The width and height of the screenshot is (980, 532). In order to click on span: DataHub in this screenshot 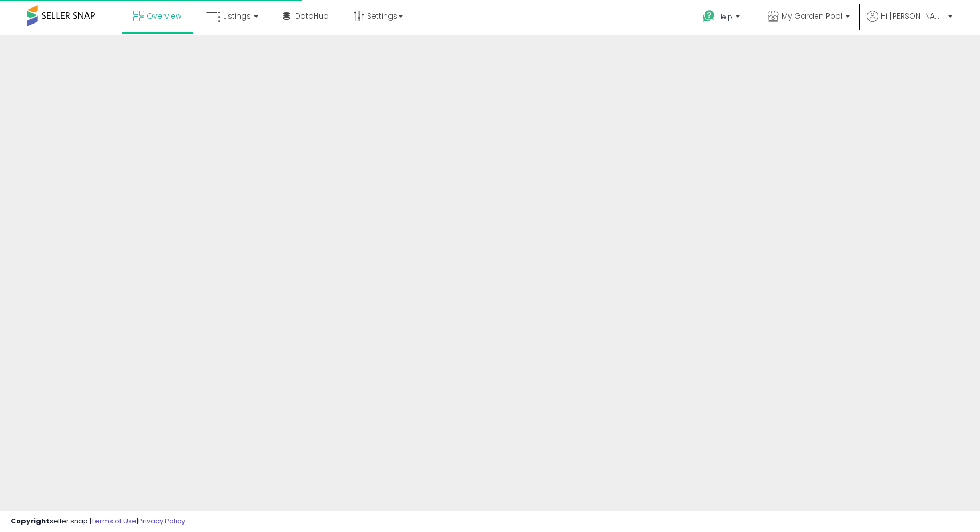, I will do `click(311, 16)`.